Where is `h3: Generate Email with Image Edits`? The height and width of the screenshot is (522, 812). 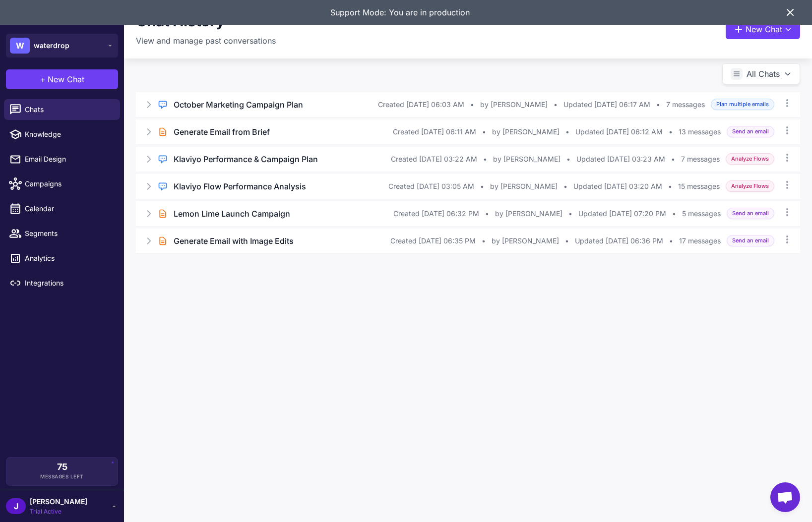 h3: Generate Email with Image Edits is located at coordinates (233, 242).